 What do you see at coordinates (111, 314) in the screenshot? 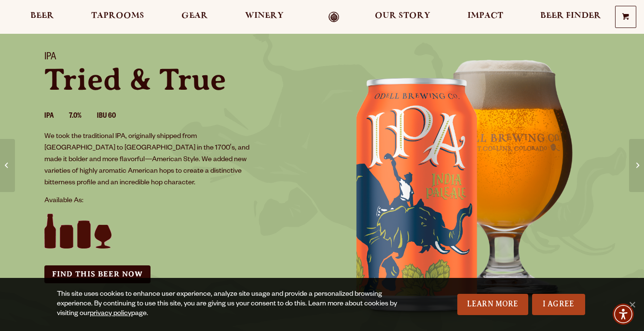
I see `a: privacy policy` at bounding box center [111, 314].